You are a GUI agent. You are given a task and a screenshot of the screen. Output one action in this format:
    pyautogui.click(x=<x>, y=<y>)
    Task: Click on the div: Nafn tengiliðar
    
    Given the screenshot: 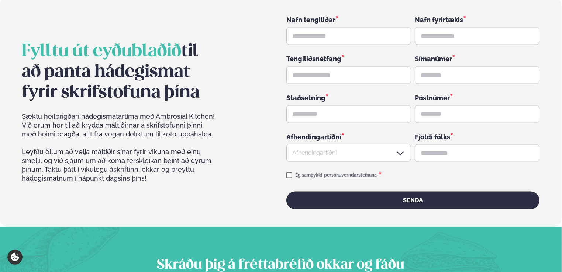 What is the action you would take?
    pyautogui.click(x=349, y=20)
    